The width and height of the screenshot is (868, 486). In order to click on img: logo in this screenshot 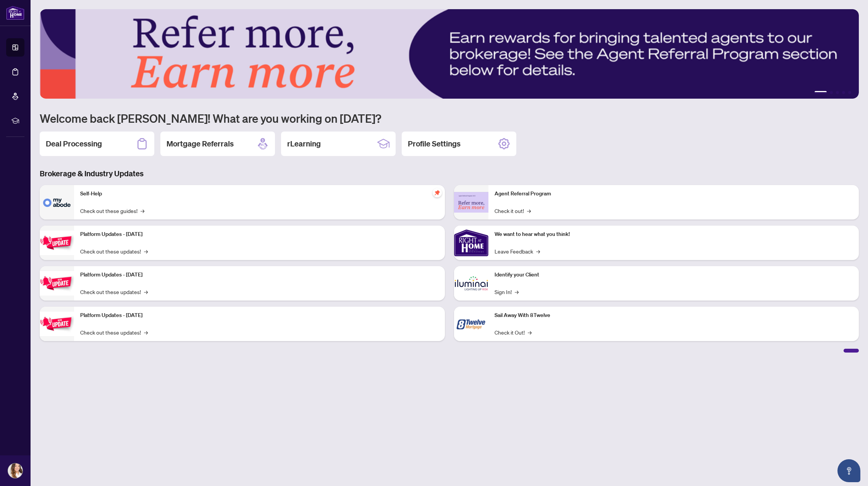, I will do `click(16, 13)`.